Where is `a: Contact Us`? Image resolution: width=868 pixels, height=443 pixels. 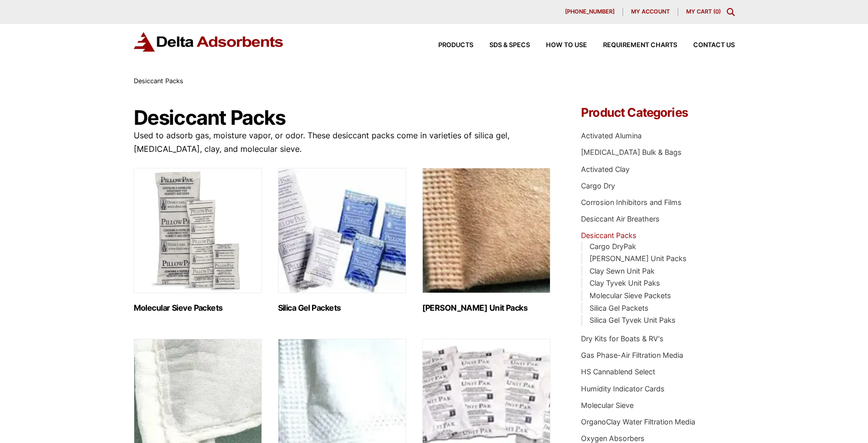 a: Contact Us is located at coordinates (706, 45).